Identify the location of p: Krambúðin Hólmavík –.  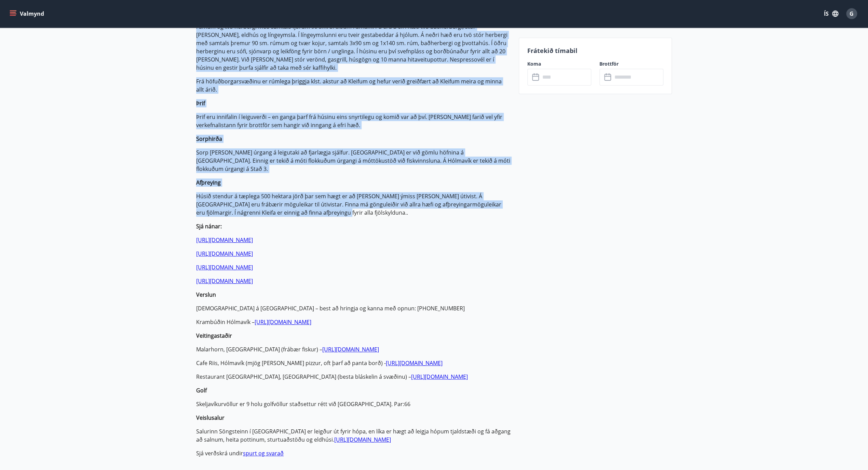
(354, 323).